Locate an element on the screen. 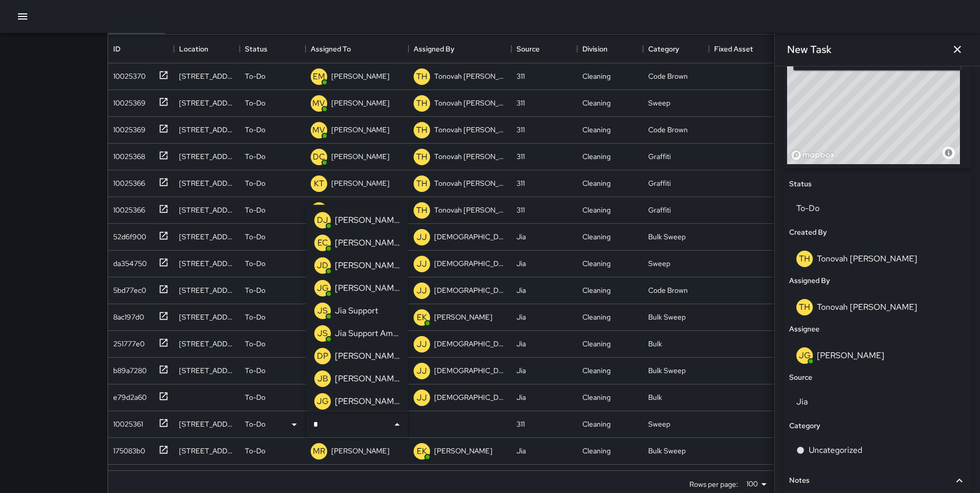 Image resolution: width=980 pixels, height=493 pixels. div: Bulk is located at coordinates (656, 343).